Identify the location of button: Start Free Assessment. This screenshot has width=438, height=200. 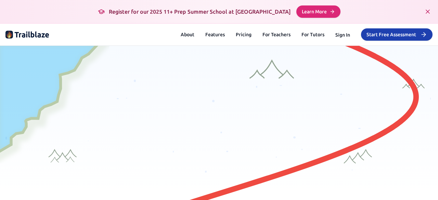
(397, 35).